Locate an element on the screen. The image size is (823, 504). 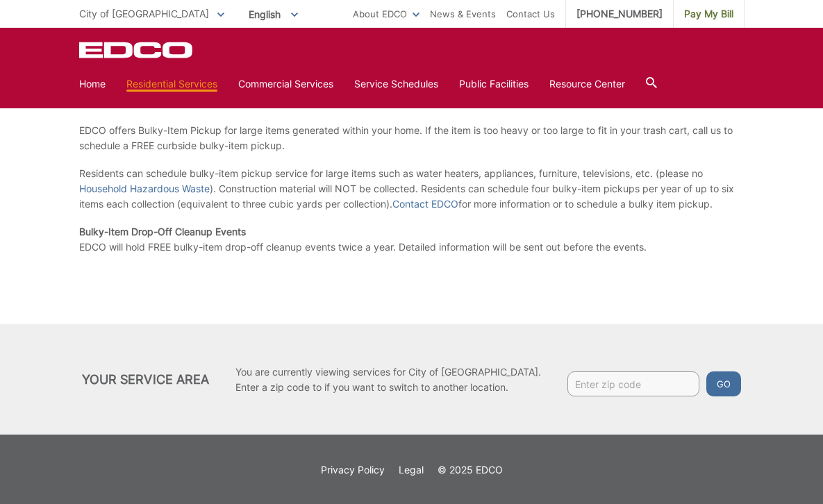
p: EDCO will hold FREE bulky-item drop-off cleanup events twice a year. Detailed information will be... is located at coordinates (412, 240).